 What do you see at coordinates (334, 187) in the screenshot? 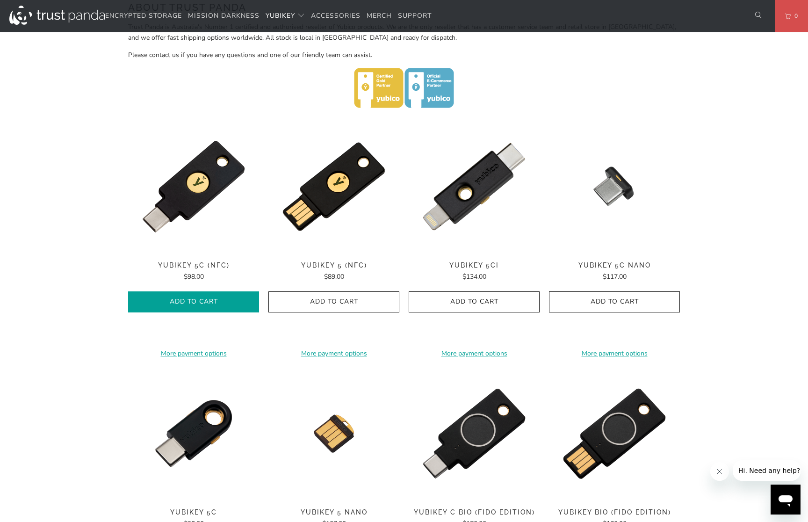
I see `a: YubiKey 5 (NFC) - Trust Panda YubiKey 5 (NFC) - Trust Panda` at bounding box center [334, 187].